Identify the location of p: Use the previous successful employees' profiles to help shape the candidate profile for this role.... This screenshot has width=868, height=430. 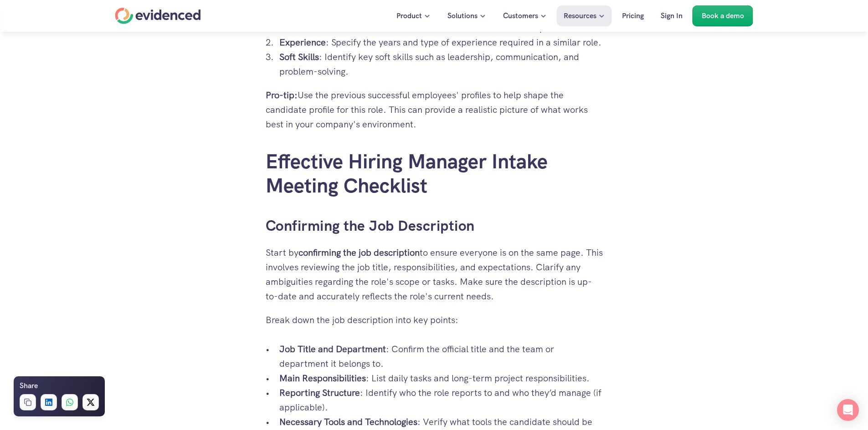
(434, 109).